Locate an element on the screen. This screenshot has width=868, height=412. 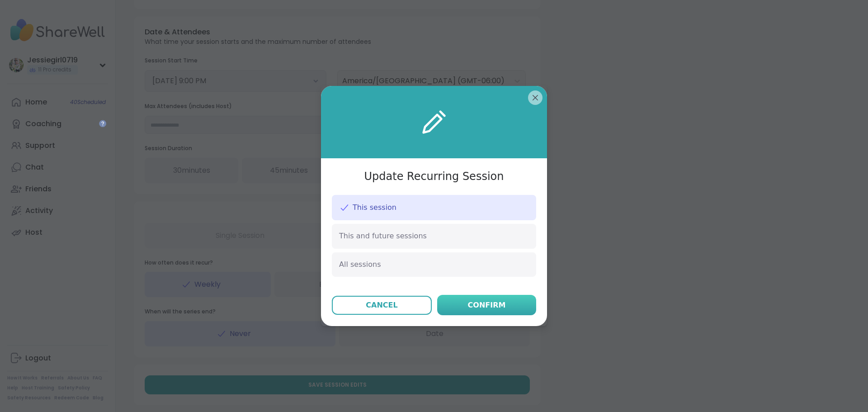
span: This and future sessions is located at coordinates (383, 236).